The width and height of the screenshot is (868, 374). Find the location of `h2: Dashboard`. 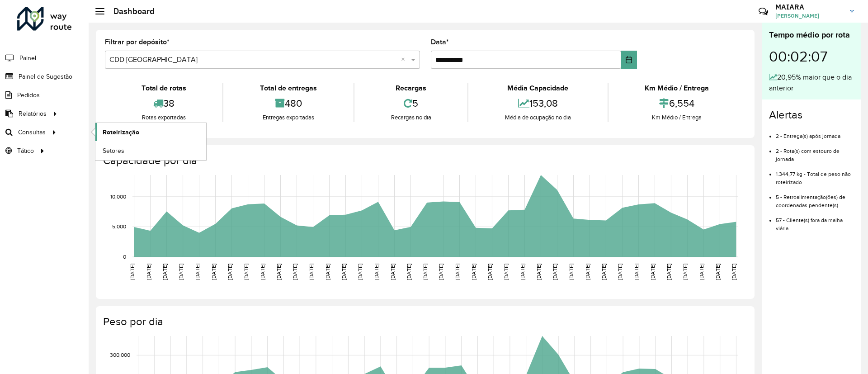

h2: Dashboard is located at coordinates (129, 11).